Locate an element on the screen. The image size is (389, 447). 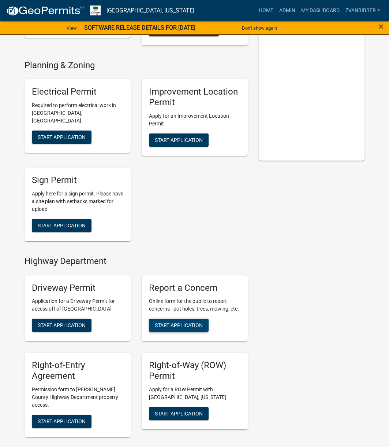
p: Online form for the public to report concerns - pot holes, trees, mowing, etc. is located at coordinates (195, 305).